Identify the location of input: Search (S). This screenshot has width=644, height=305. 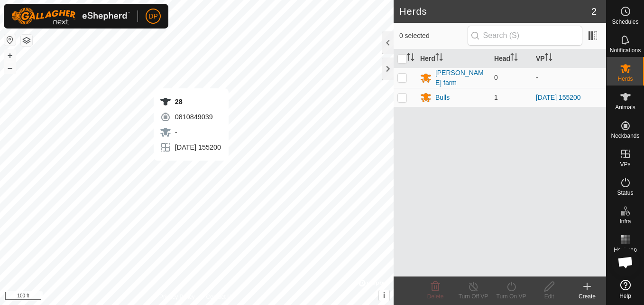
(525, 36).